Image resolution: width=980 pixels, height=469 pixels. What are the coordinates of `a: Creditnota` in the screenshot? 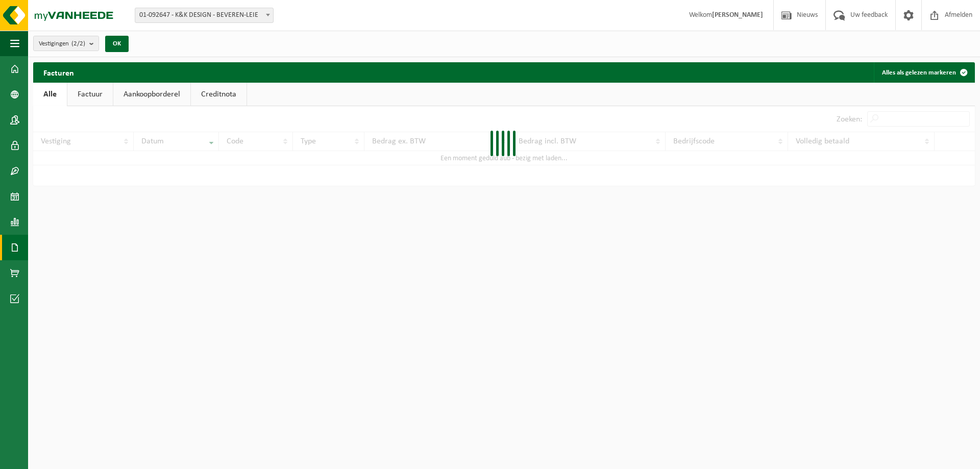 It's located at (219, 94).